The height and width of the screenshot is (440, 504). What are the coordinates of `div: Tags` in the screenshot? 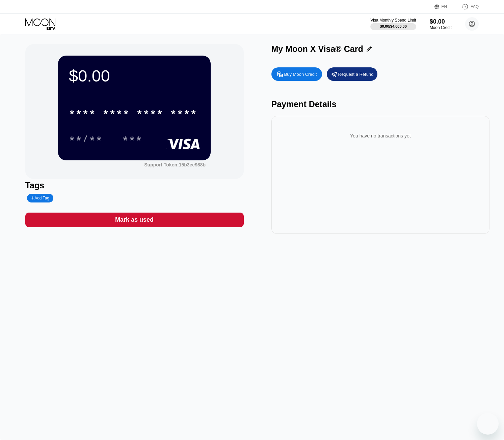 It's located at (134, 185).